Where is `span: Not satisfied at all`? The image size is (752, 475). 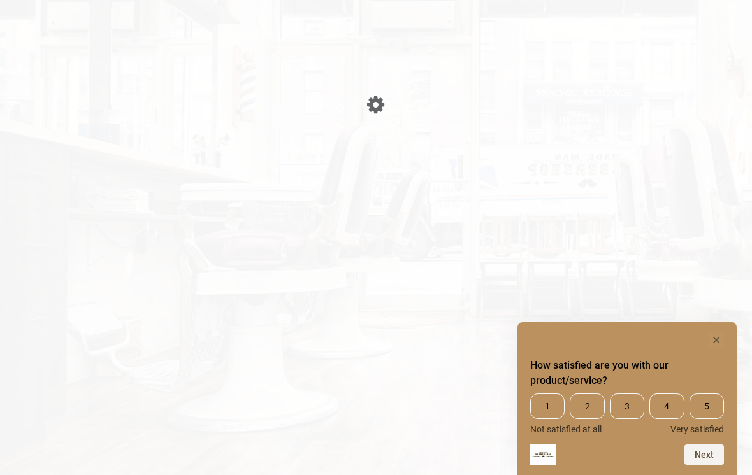 span: Not satisfied at all is located at coordinates (566, 429).